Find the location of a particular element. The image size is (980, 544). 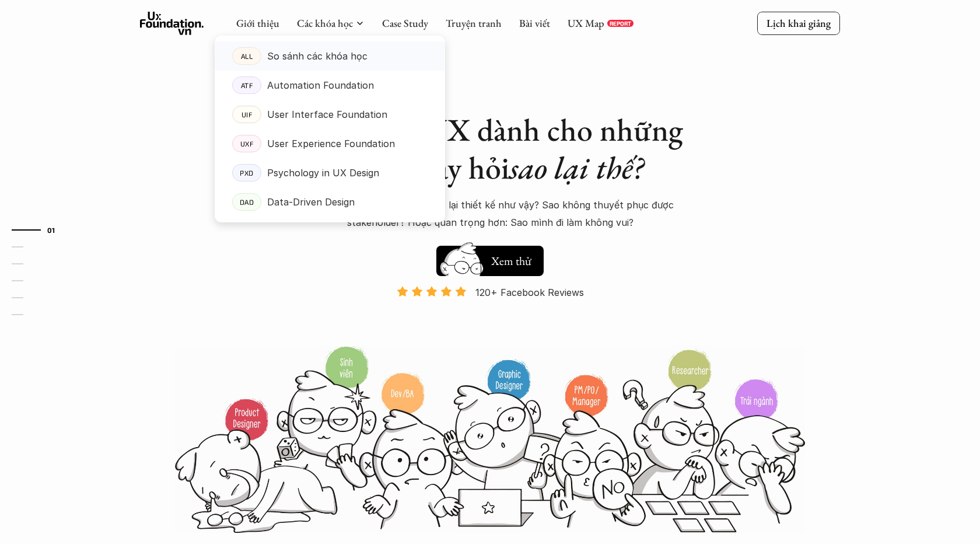

a: Truyện tranh is located at coordinates (473, 23).